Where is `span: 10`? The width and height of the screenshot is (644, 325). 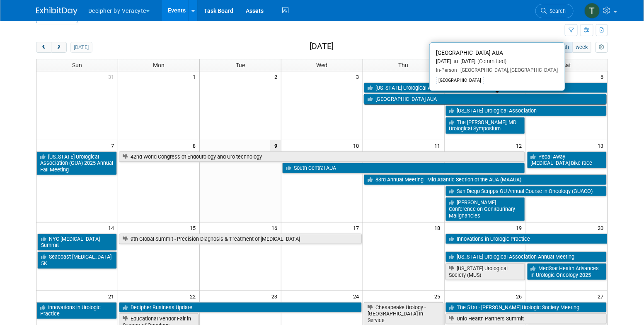
span: 10 is located at coordinates (357, 145).